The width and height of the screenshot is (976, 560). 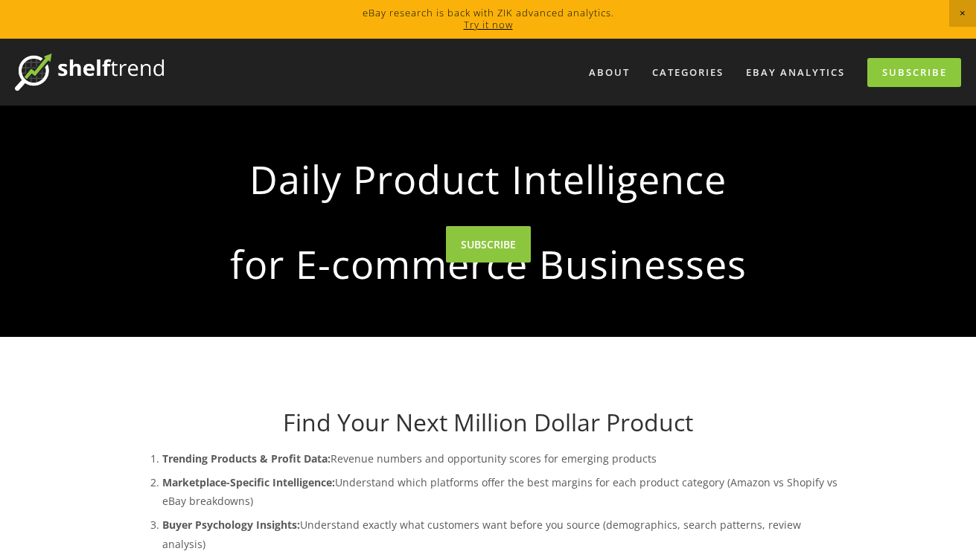 I want to click on strong: Daily Product Intelligence, so click(x=488, y=179).